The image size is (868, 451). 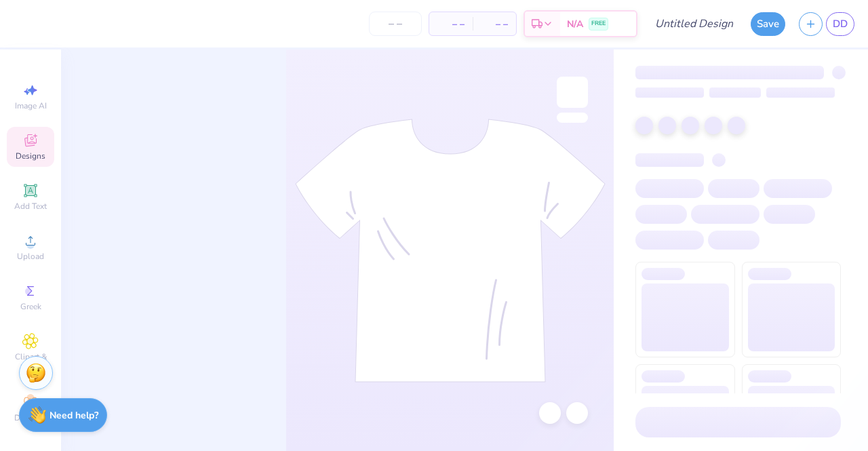 I want to click on span: N/A, so click(x=576, y=24).